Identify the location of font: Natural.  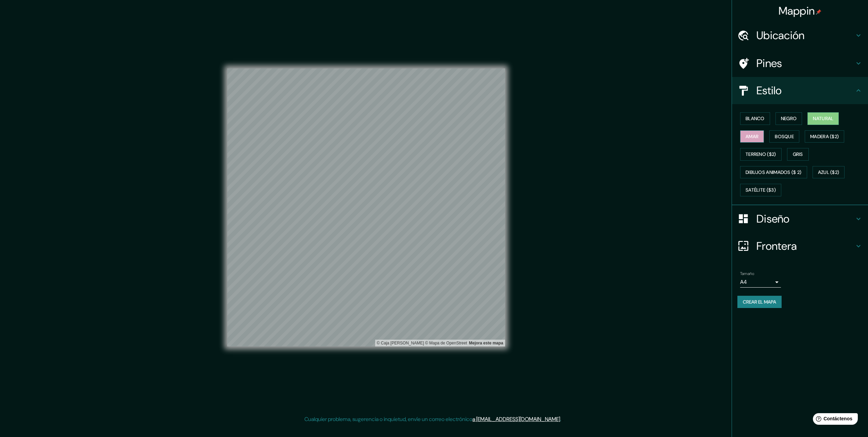
(823, 118).